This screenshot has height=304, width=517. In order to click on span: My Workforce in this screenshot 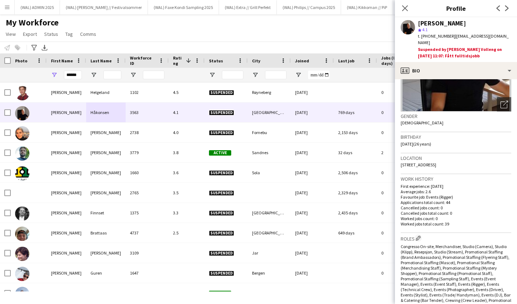, I will do `click(32, 23)`.